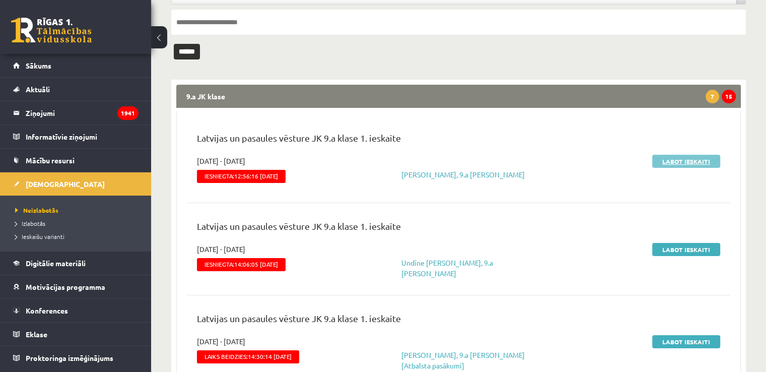 The width and height of the screenshot is (766, 372). Describe the element at coordinates (76, 160) in the screenshot. I see `a: Mācību resursi` at that location.